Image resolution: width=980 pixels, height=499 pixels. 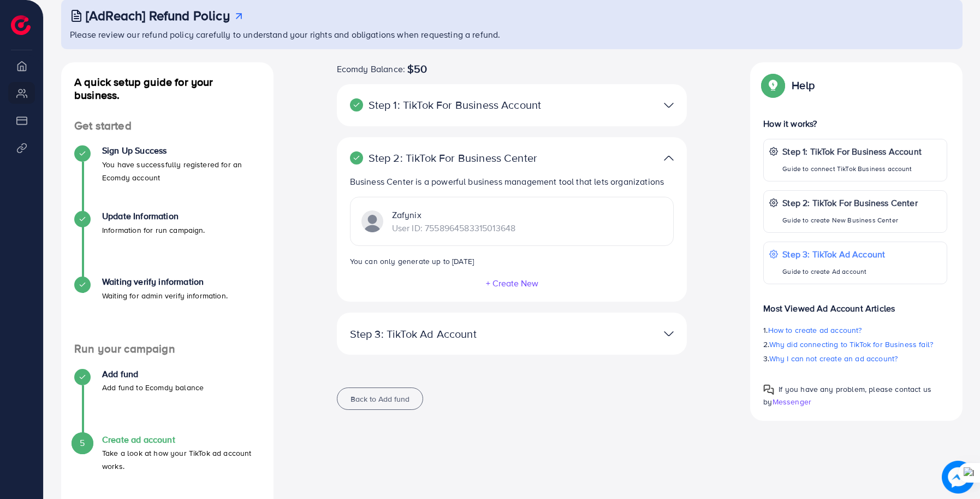 I want to click on span: 5, so click(x=82, y=443).